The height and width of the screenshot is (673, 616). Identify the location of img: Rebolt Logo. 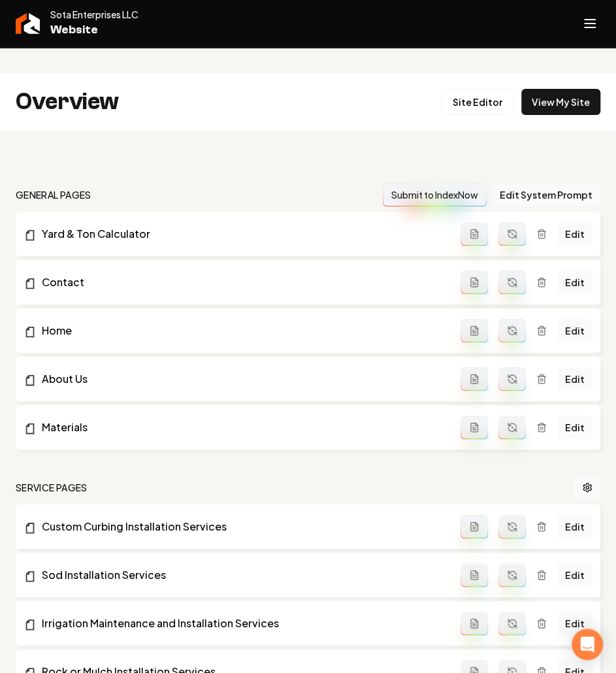
(28, 23).